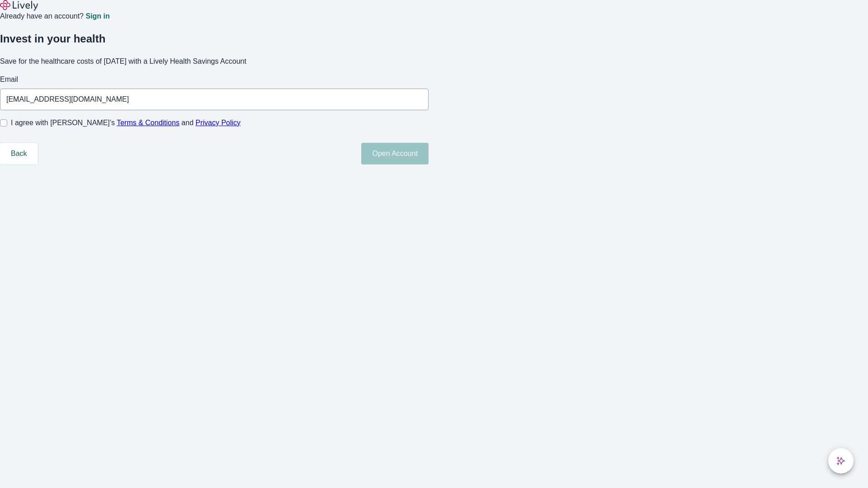 This screenshot has height=488, width=868. What do you see at coordinates (97, 16) in the screenshot?
I see `div: Sign in` at bounding box center [97, 16].